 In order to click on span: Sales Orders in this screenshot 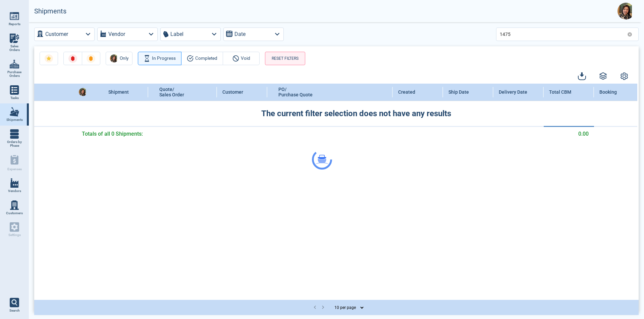, I will do `click(14, 48)`.